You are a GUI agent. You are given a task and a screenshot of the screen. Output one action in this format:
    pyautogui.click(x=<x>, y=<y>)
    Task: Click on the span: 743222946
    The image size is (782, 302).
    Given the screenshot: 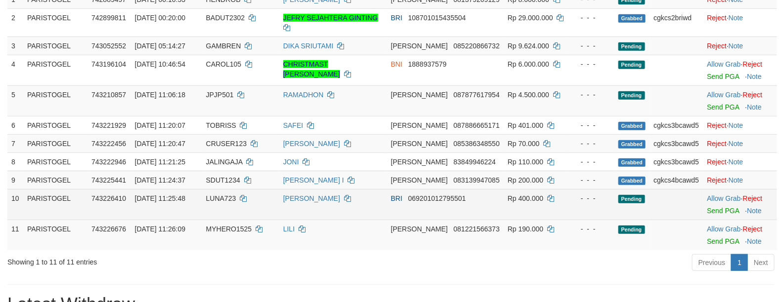 What is the action you would take?
    pyautogui.click(x=109, y=162)
    